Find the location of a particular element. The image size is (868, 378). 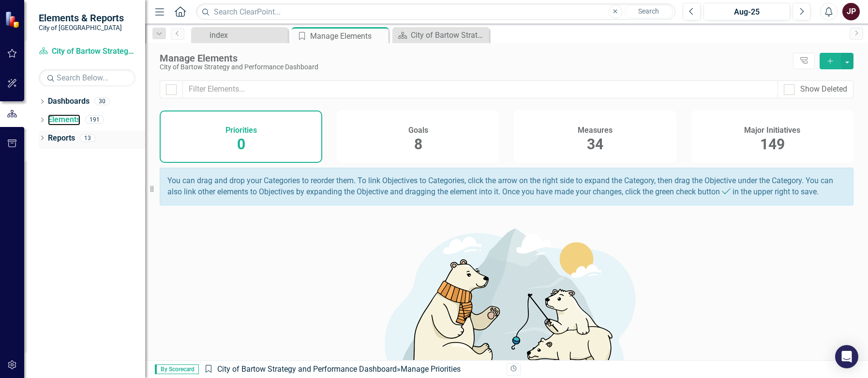

div: 13 is located at coordinates (87, 137).